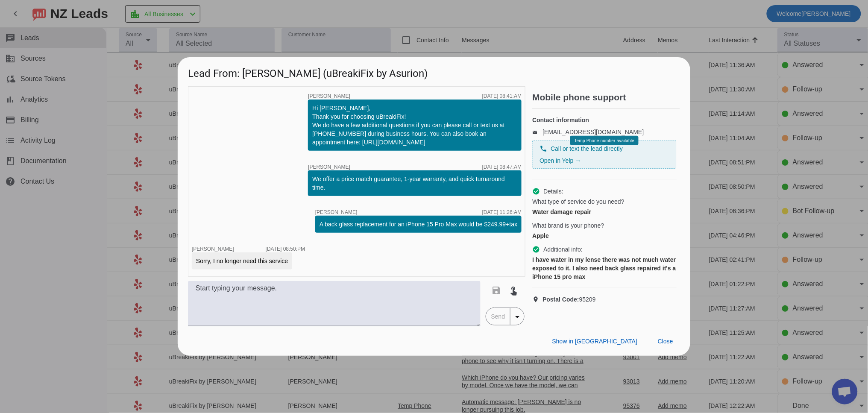 The height and width of the screenshot is (413, 868). What do you see at coordinates (606, 97) in the screenshot?
I see `h2: Mobile phone support` at bounding box center [606, 97].